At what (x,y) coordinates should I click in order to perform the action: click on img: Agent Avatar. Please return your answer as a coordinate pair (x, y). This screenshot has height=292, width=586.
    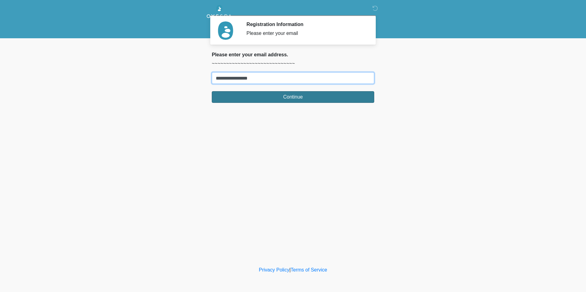
    Looking at the image, I should click on (225, 31).